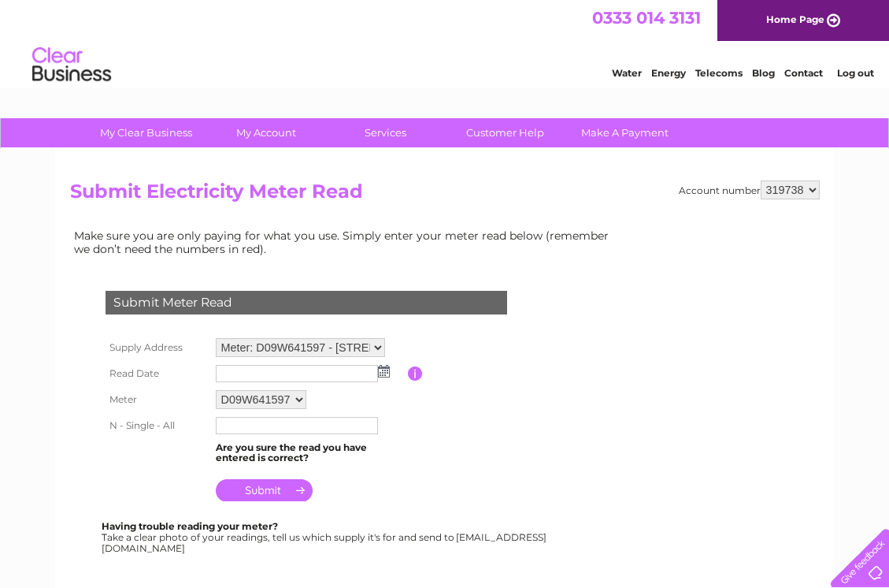 This screenshot has width=889, height=588. I want to click on div: Account number, so click(749, 190).